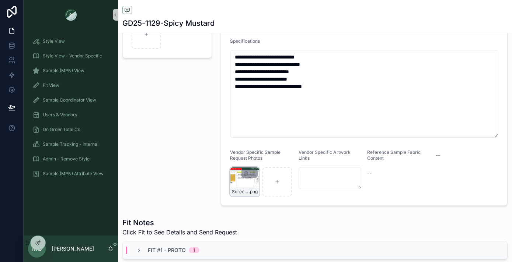 Image resolution: width=512 pixels, height=262 pixels. What do you see at coordinates (71, 71) in the screenshot?
I see `a: Sample (MPN) View` at bounding box center [71, 71].